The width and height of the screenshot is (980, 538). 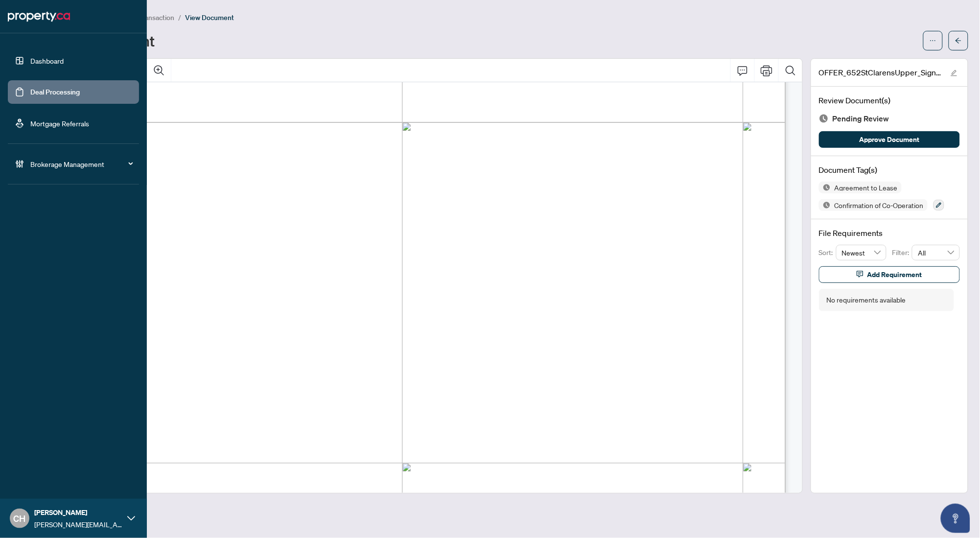 What do you see at coordinates (955, 73) in the screenshot?
I see `span: edit` at bounding box center [955, 73].